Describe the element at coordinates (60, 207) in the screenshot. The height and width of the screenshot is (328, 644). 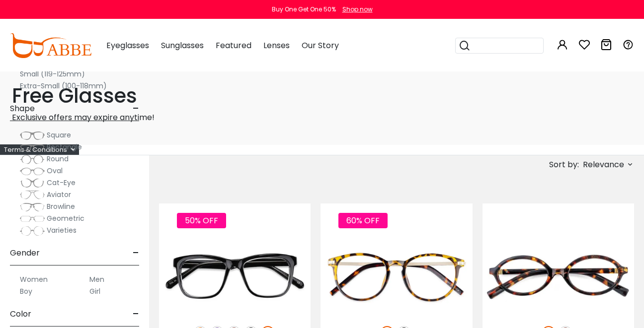
I see `span: Browline` at that location.